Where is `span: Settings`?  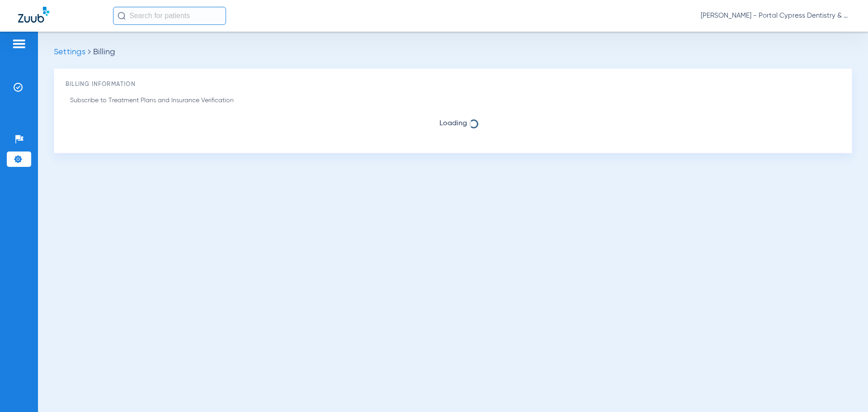 span: Settings is located at coordinates (70, 52).